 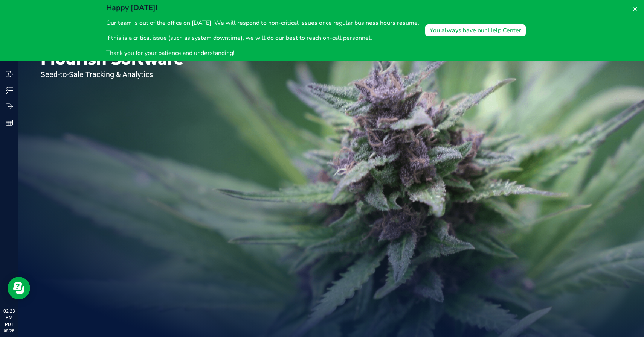 I want to click on inline-svg: Inventory, so click(x=10, y=91).